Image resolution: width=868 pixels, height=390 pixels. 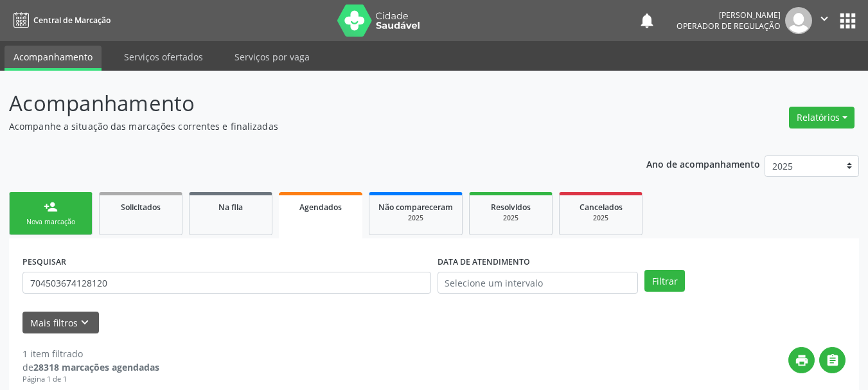 What do you see at coordinates (60, 20) in the screenshot?
I see `a: Central de Marcação` at bounding box center [60, 20].